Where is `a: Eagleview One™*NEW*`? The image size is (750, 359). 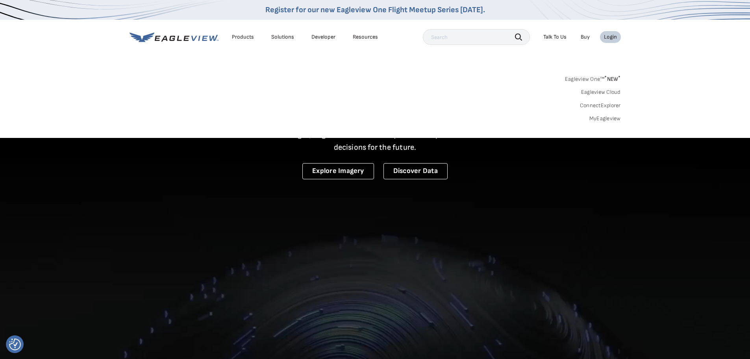 a: Eagleview One™*NEW* is located at coordinates (593, 78).